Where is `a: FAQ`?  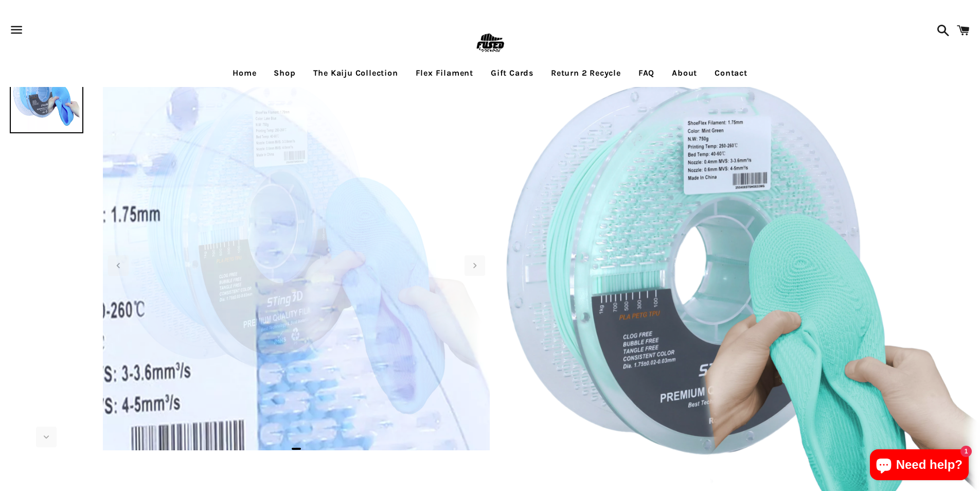 a: FAQ is located at coordinates (646, 73).